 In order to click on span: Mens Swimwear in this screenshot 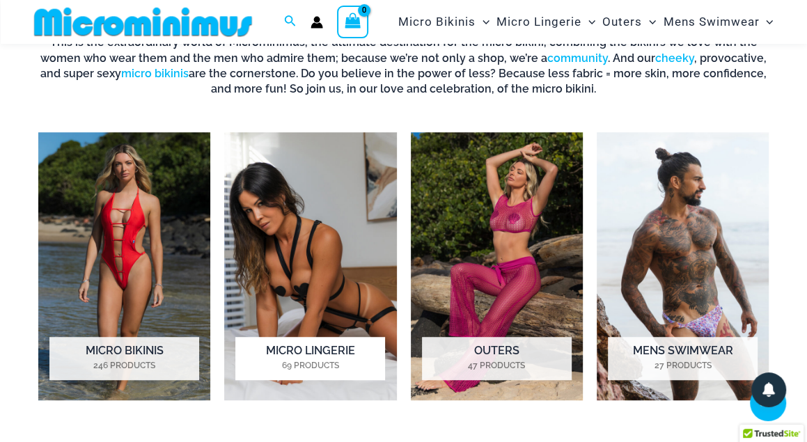, I will do `click(711, 22)`.